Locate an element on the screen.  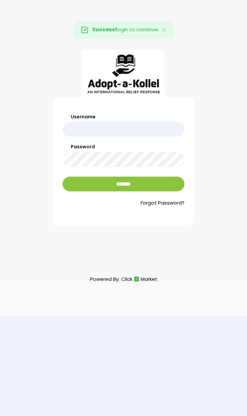
a: ClickMarket is located at coordinates (139, 279).